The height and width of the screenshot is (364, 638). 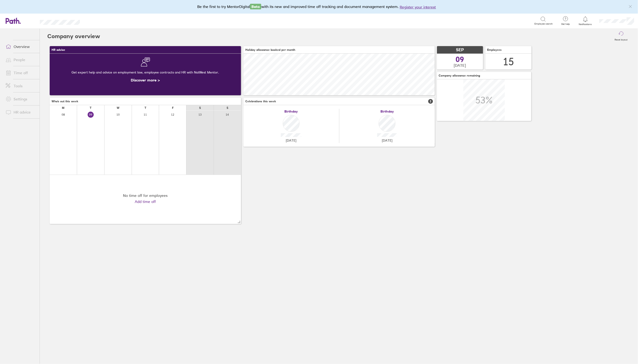 What do you see at coordinates (99, 21) in the screenshot?
I see `div: Search` at bounding box center [99, 21].